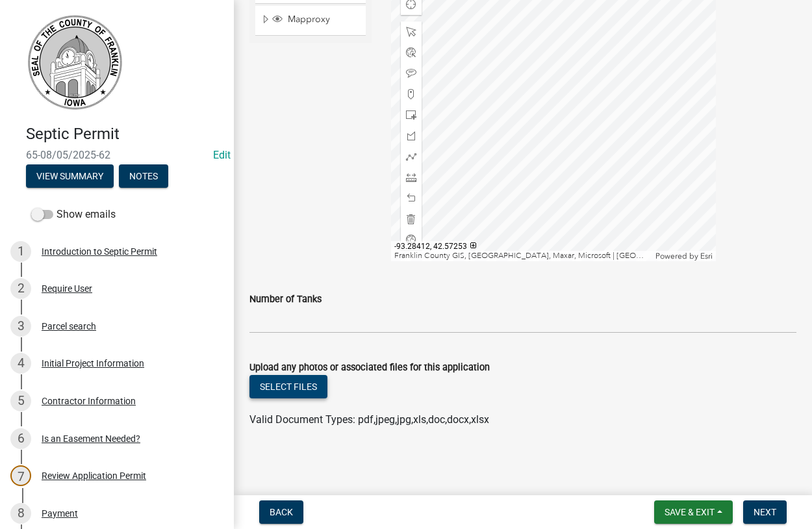  Describe the element at coordinates (69, 326) in the screenshot. I see `div: Parcel search` at that location.